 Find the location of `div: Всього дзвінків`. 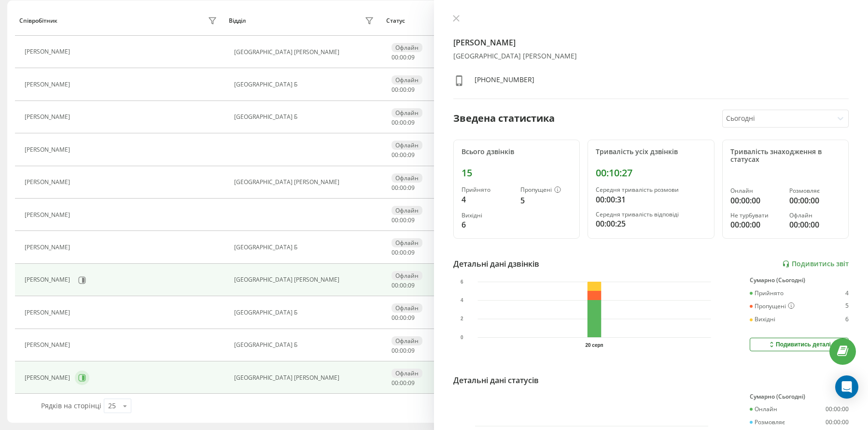

div: Всього дзвінків is located at coordinates (517, 151).